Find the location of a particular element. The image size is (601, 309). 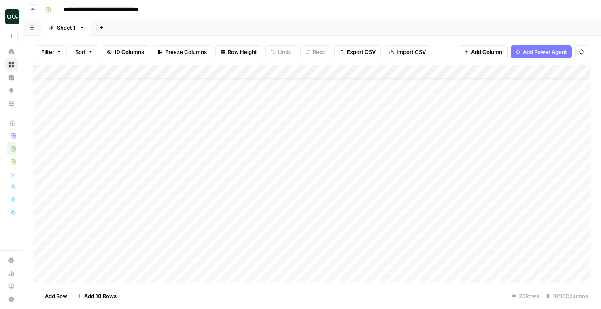

a: Insights is located at coordinates (11, 78).